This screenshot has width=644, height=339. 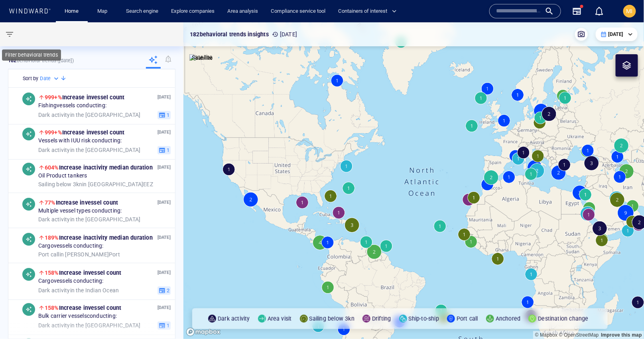 What do you see at coordinates (242, 11) in the screenshot?
I see `button: Area analysis` at bounding box center [242, 11].